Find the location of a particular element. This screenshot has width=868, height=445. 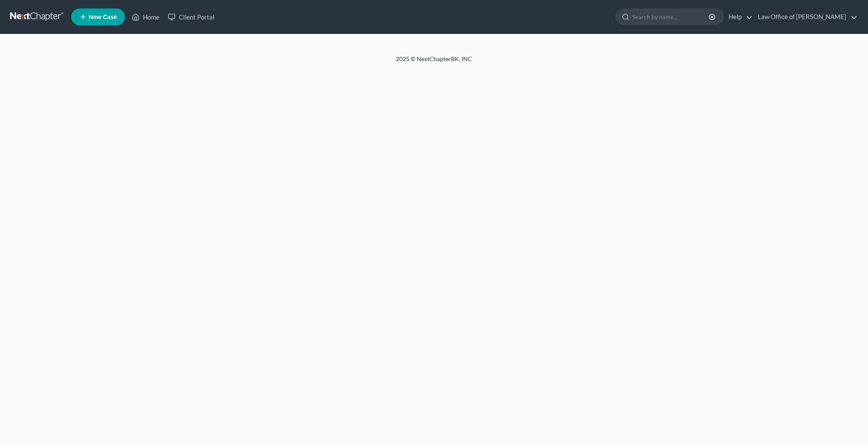

a: Home is located at coordinates (145, 17).